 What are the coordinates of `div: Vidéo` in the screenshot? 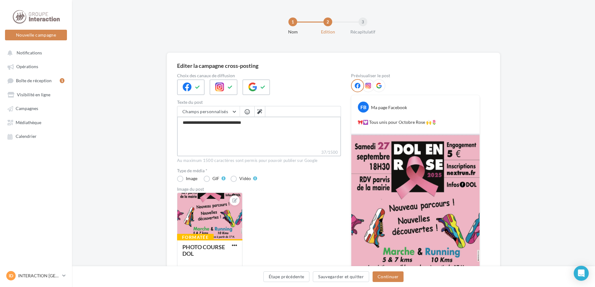 It's located at (245, 179).